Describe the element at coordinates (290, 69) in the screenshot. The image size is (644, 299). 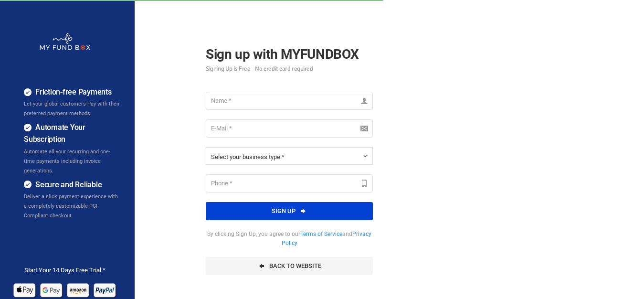
I see `small: Signing Up is Free - No credit card required` at that location.